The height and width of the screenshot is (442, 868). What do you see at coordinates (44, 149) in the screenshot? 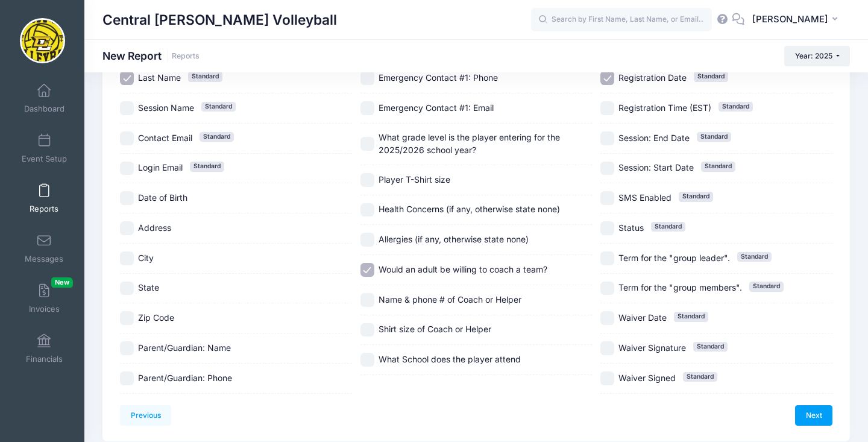
I see `a: Event Setup` at bounding box center [44, 149].